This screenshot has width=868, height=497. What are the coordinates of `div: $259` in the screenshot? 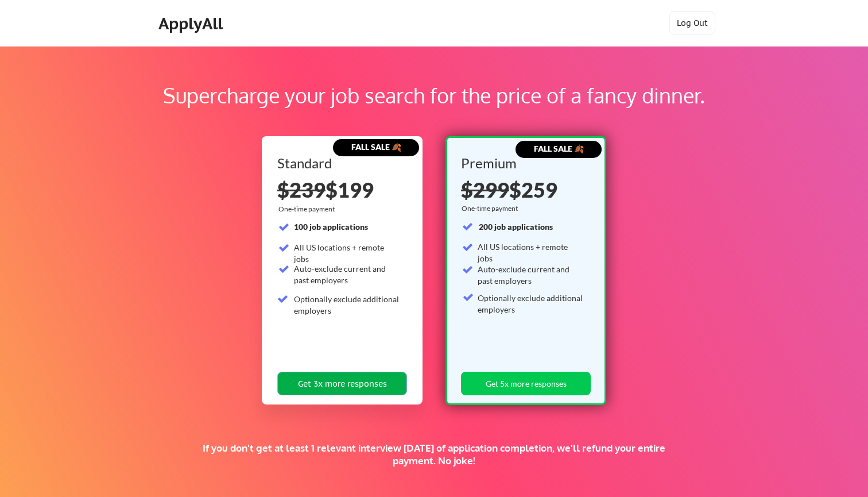 It's located at (524, 190).